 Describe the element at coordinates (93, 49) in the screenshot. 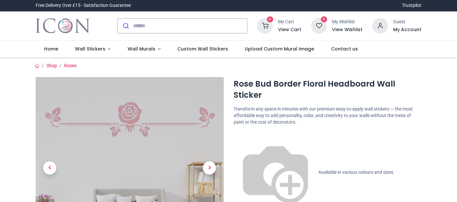

I see `a: Wall Stickers` at that location.